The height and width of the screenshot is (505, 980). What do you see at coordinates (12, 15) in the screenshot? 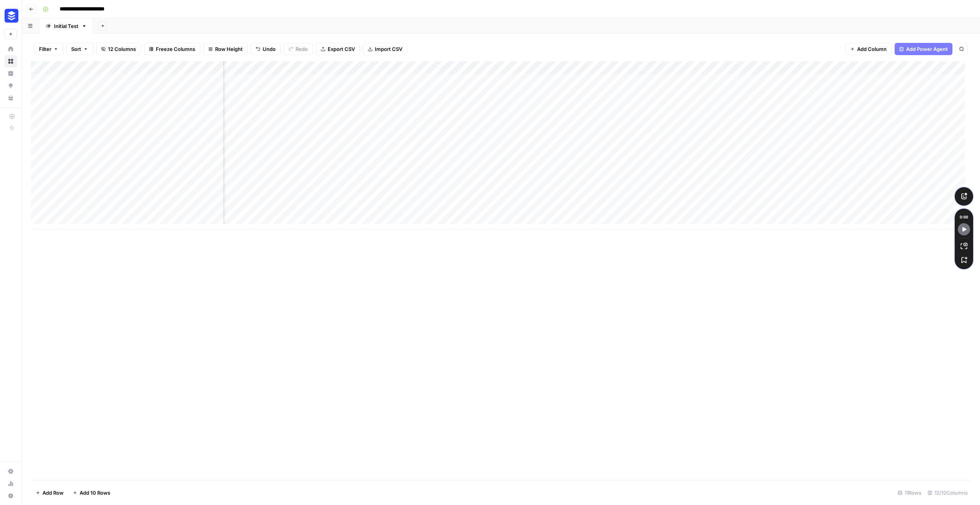
I see `img: Buffer Logo` at bounding box center [12, 15].